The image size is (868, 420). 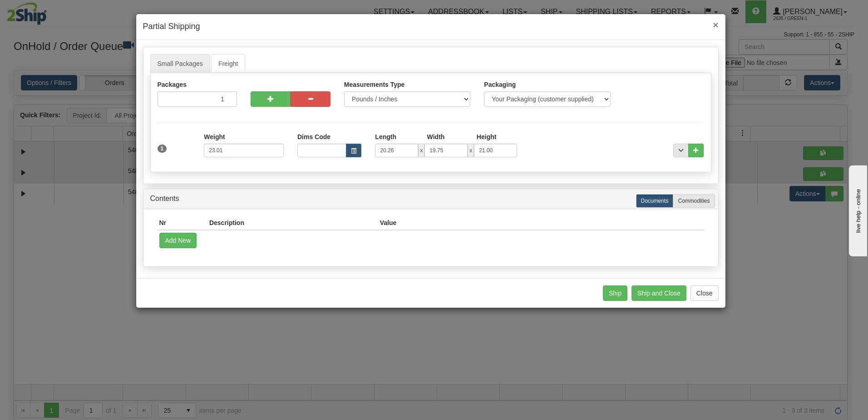 What do you see at coordinates (655, 201) in the screenshot?
I see `label: Documents` at bounding box center [655, 201].